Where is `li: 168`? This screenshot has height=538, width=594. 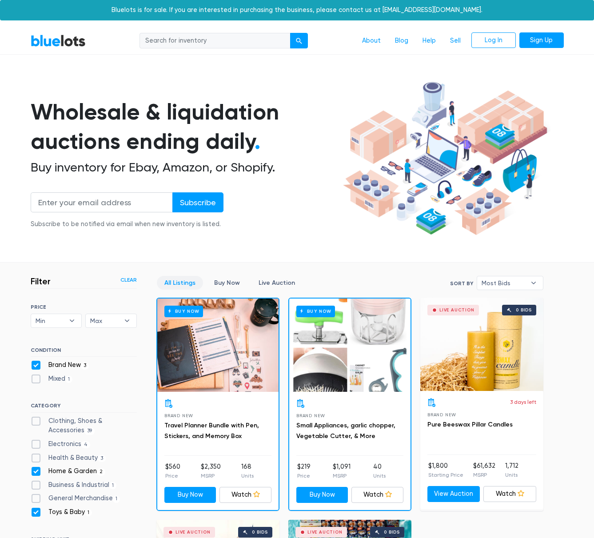
li: 168 is located at coordinates (247, 471).